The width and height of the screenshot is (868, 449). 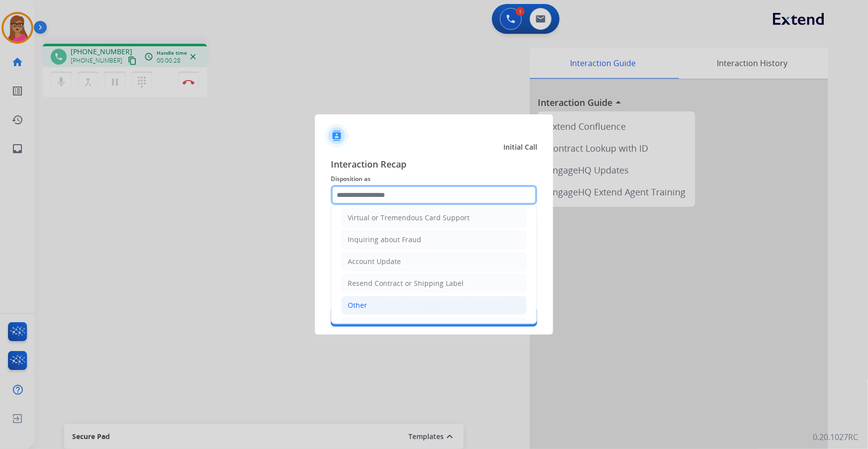 I want to click on div: Resend Contract or Shipping Label, so click(x=405, y=284).